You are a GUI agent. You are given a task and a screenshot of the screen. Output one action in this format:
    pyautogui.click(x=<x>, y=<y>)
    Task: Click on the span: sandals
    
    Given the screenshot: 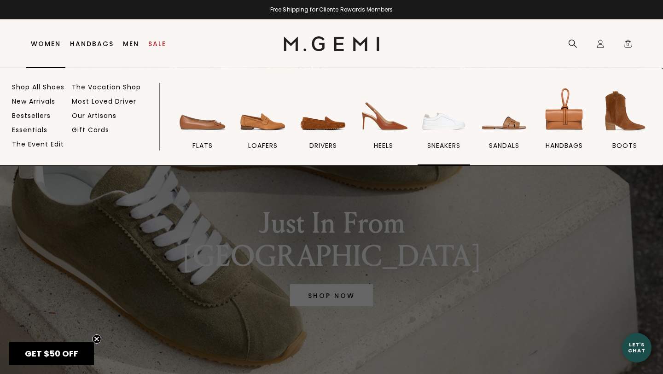 What is the action you would take?
    pyautogui.click(x=504, y=146)
    